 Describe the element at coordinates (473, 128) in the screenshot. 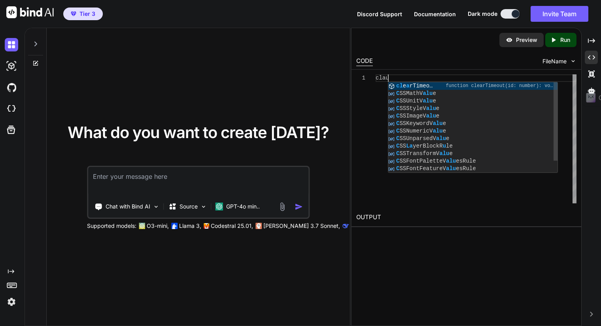

I see `div: Suggest` at that location.